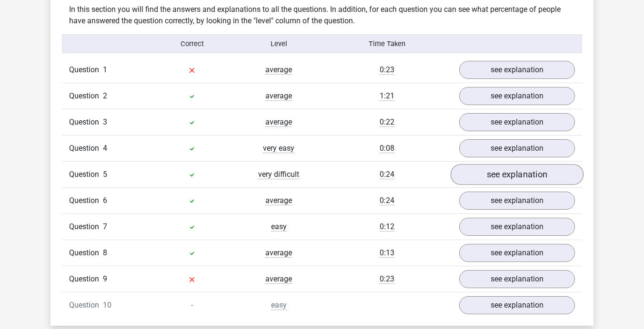  Describe the element at coordinates (105, 70) in the screenshot. I see `span: 1` at that location.